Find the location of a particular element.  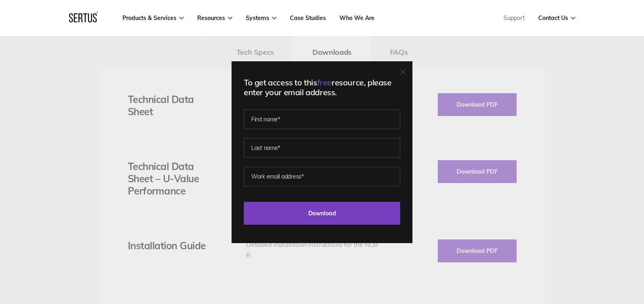

div: To get access to this resource, please enter your email address. is located at coordinates (322, 88).